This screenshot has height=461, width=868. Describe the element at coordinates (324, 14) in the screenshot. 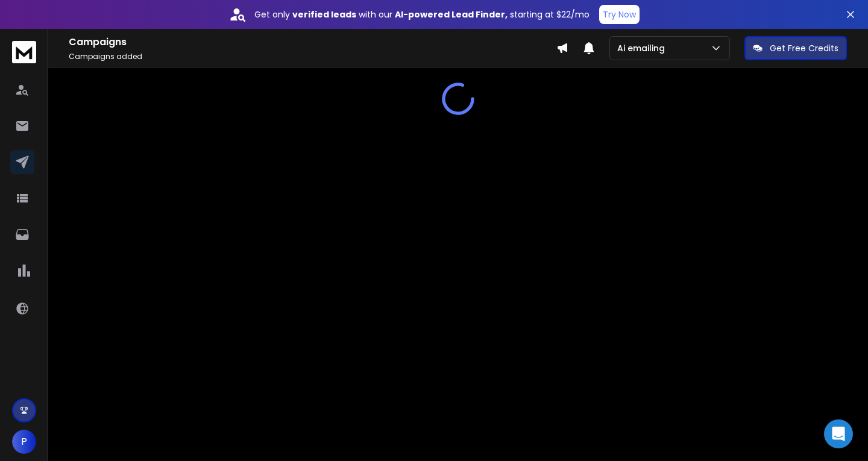

I see `strong: verified leads` at that location.